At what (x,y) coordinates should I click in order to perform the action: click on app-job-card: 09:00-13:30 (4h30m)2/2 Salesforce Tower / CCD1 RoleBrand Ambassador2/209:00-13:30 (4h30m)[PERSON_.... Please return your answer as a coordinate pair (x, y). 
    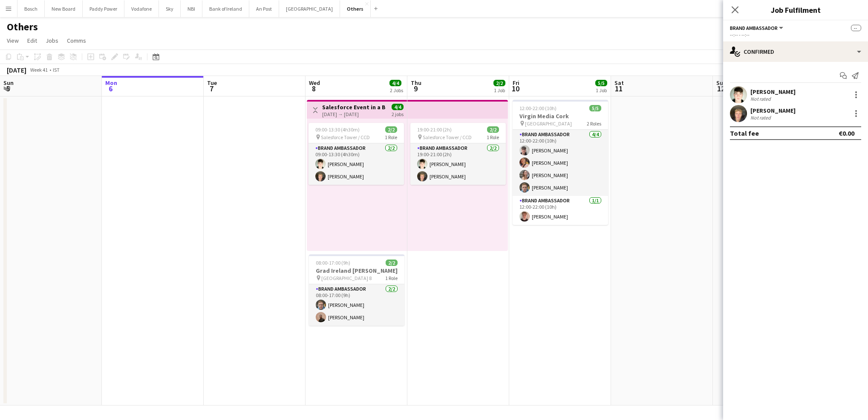
    Looking at the image, I should click on (356, 154).